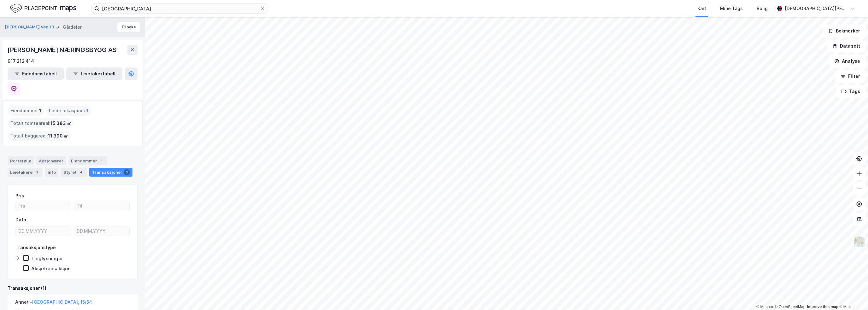 The width and height of the screenshot is (868, 310). Describe the element at coordinates (81, 172) in the screenshot. I see `div: 4` at that location.